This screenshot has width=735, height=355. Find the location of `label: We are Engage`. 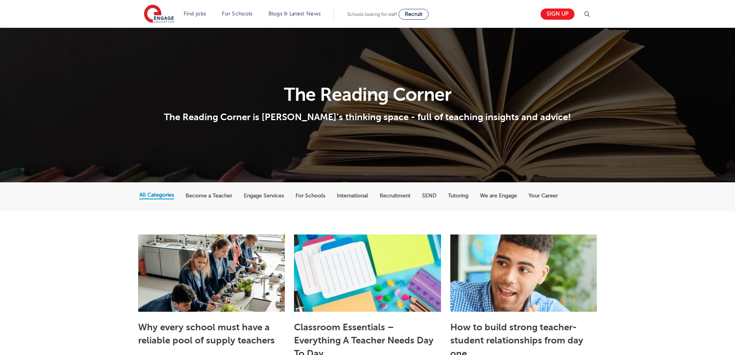

label: We are Engage is located at coordinates (499, 196).